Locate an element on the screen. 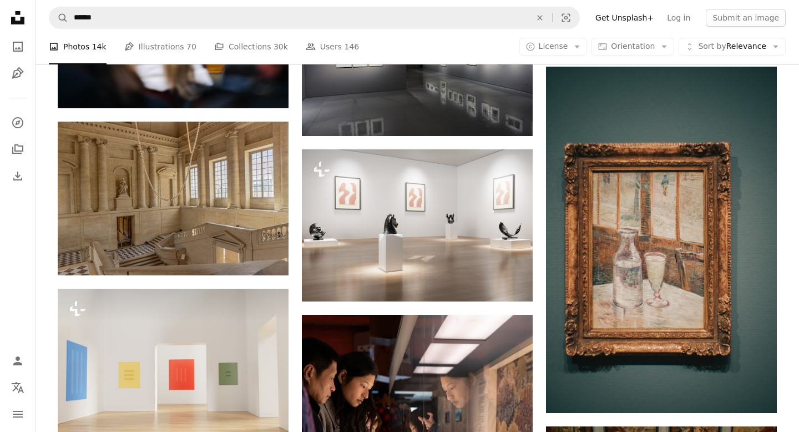 This screenshot has height=432, width=799. a: Illustrations 70 is located at coordinates (160, 47).